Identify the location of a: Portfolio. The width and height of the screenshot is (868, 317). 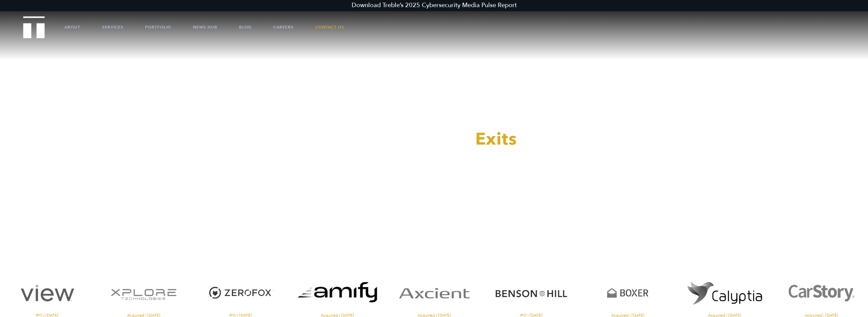
(158, 27).